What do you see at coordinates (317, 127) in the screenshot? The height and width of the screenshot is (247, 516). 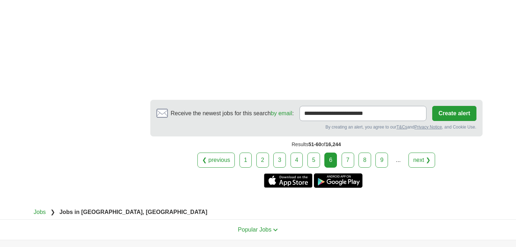 I see `div: By creating an alert, you agree to our and , and Cookie Use.` at bounding box center [317, 127].